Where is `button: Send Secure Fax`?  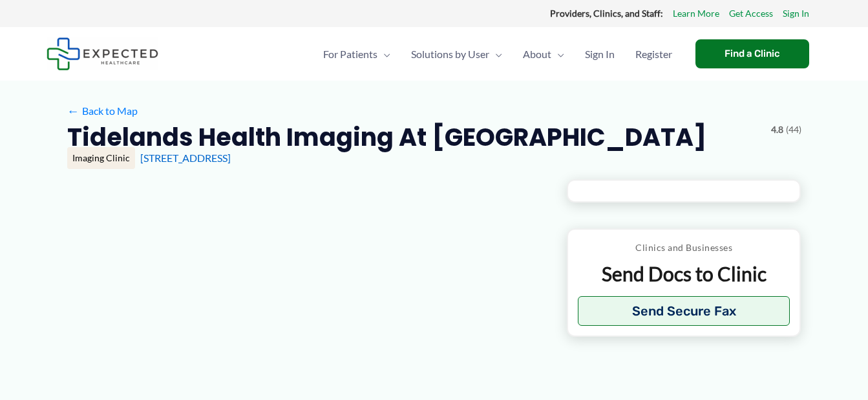 button: Send Secure Fax is located at coordinates (684, 311).